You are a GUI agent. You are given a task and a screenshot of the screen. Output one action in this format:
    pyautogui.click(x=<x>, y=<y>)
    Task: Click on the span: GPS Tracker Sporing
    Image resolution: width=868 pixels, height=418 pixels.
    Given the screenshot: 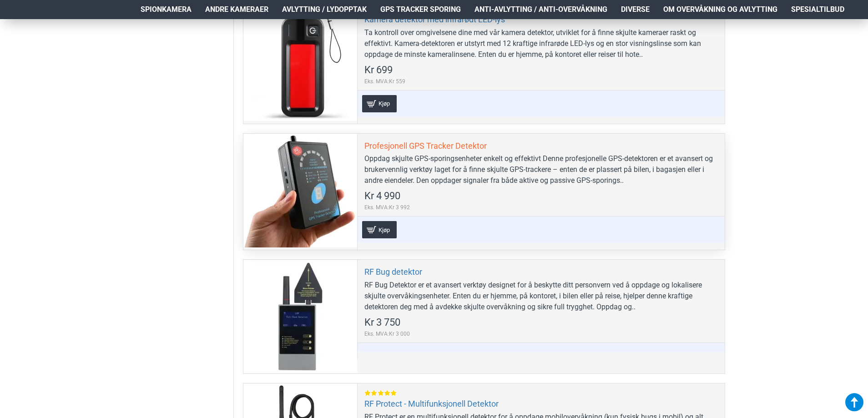 What is the action you would take?
    pyautogui.click(x=420, y=9)
    